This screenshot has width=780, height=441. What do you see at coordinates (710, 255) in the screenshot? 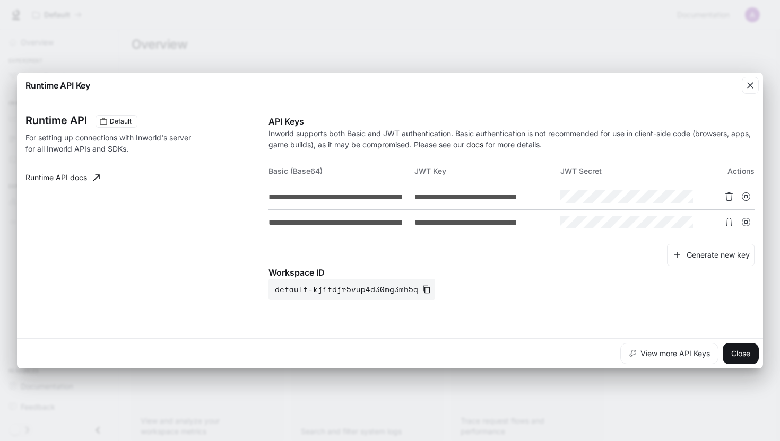
I see `button: Generate new key` at bounding box center [710, 255].